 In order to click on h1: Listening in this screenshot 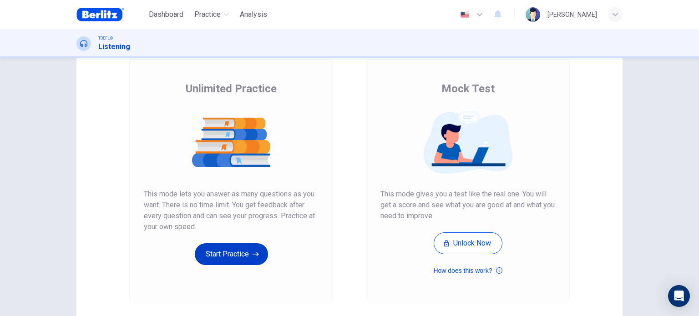, I will do `click(114, 47)`.